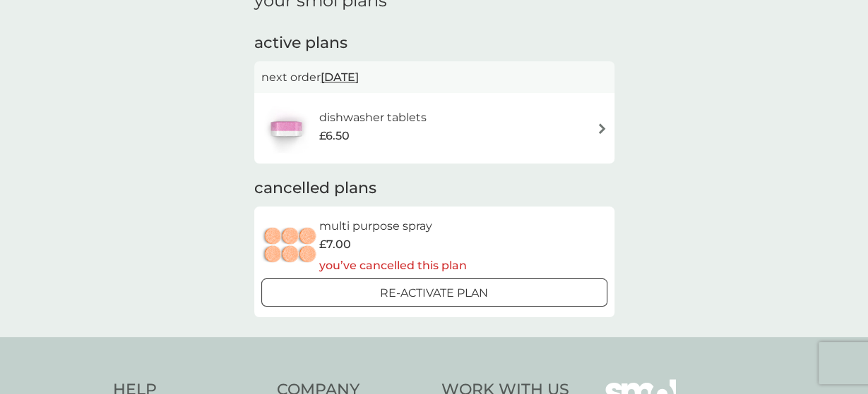 The height and width of the screenshot is (394, 868). I want to click on p: you’ve cancelled this plan, so click(392, 266).